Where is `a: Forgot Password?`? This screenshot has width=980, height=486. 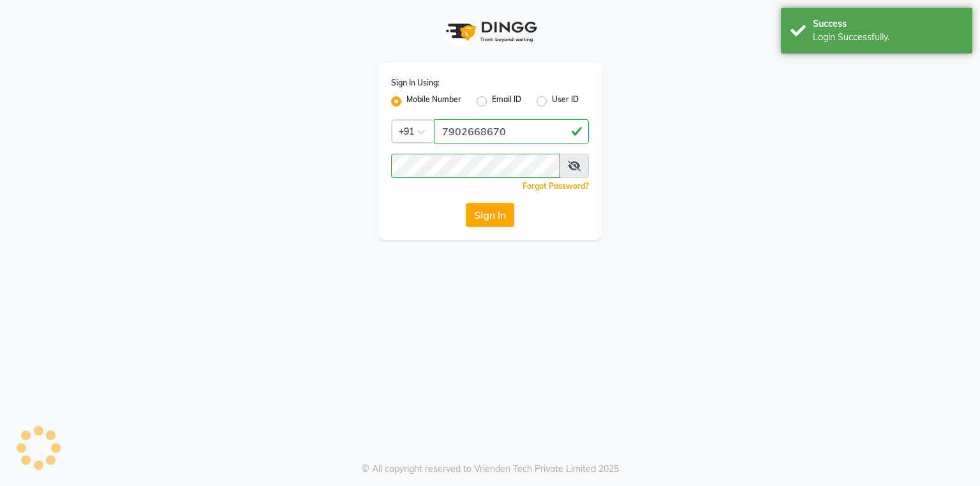
a: Forgot Password? is located at coordinates (556, 185).